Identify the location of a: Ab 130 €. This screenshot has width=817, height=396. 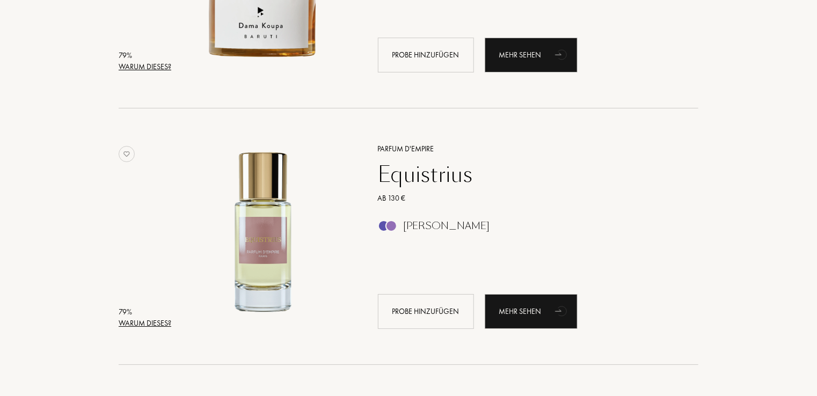
(526, 198).